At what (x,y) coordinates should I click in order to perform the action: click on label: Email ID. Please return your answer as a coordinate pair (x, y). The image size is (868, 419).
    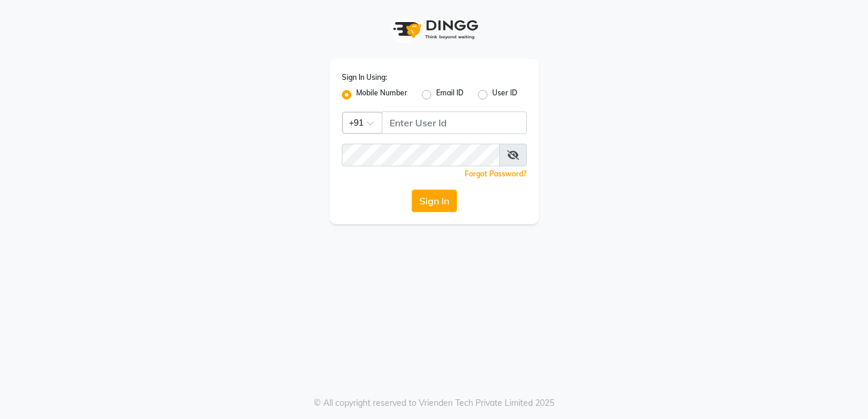
    Looking at the image, I should click on (450, 95).